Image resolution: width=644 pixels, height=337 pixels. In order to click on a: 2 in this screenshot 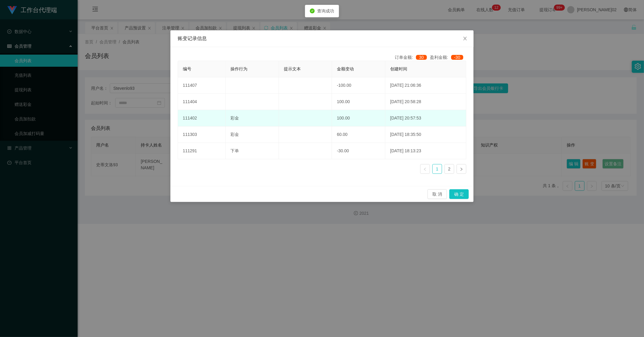, I will do `click(449, 169)`.